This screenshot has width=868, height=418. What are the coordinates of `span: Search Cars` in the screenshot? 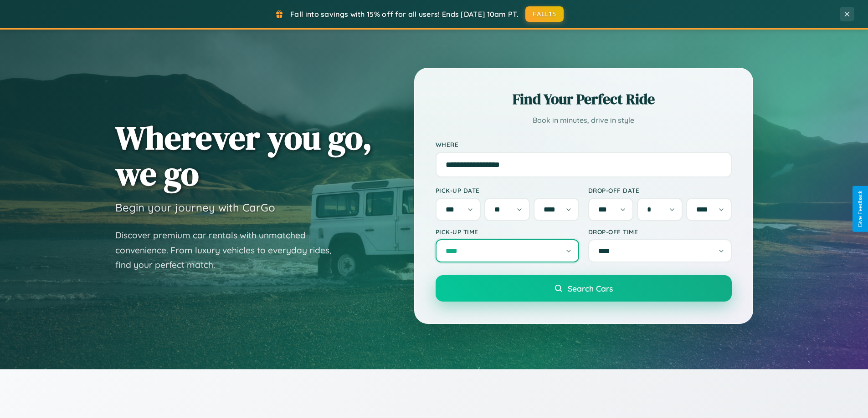 It's located at (590, 289).